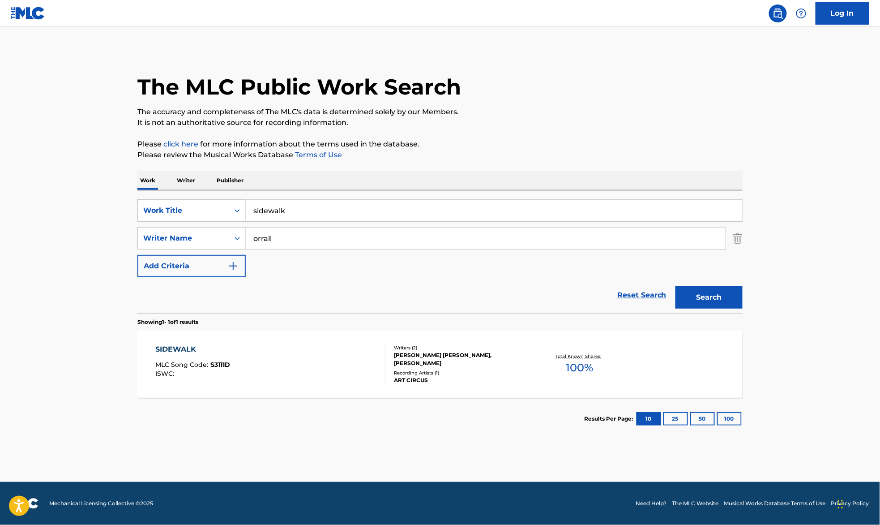 The image size is (880, 525). Describe the element at coordinates (440, 123) in the screenshot. I see `p: It is not an authoritative source for recording information.` at that location.